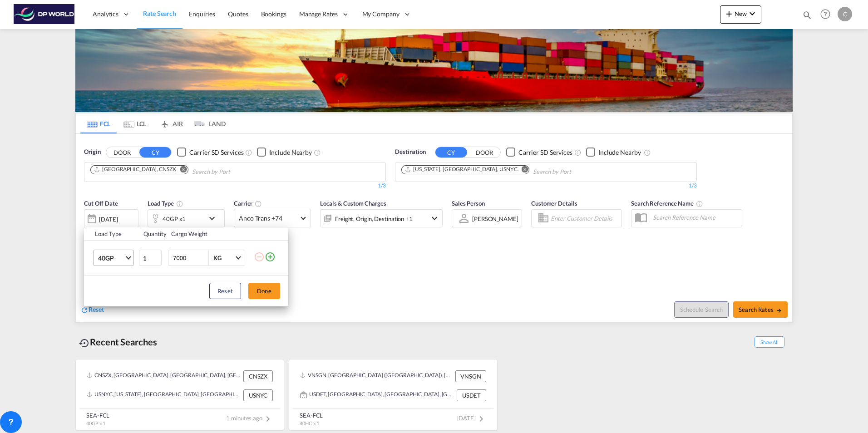 The image size is (868, 433). What do you see at coordinates (111, 234) in the screenshot?
I see `th: Load Type` at bounding box center [111, 234].